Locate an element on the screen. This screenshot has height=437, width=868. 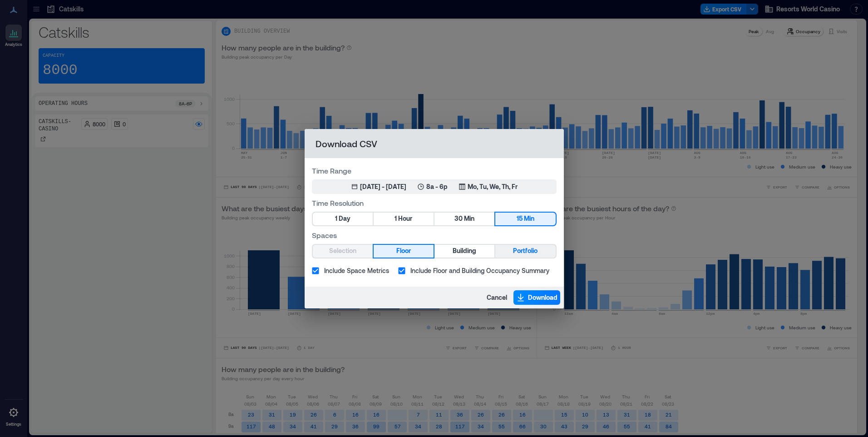
span: Hour is located at coordinates (405, 218).